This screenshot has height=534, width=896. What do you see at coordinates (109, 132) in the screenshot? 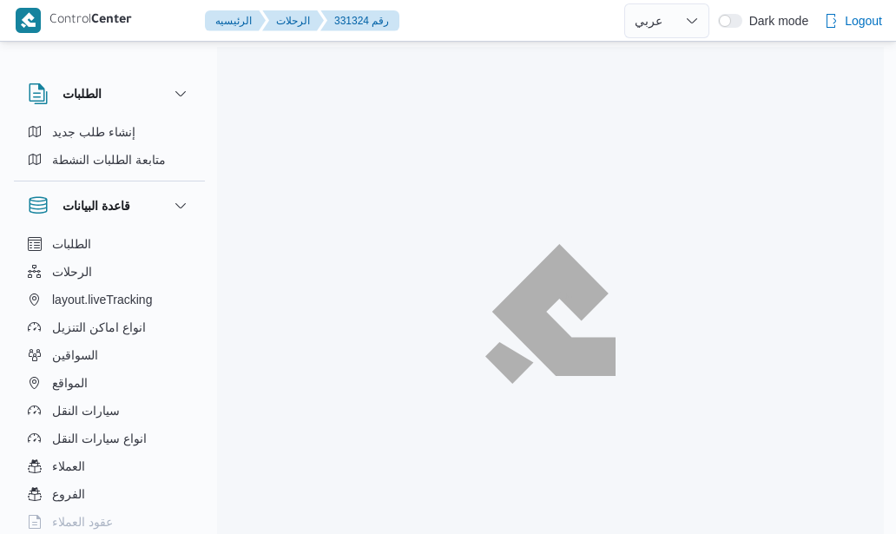
I see `button: إنشاء طلب جديد` at bounding box center [109, 132].